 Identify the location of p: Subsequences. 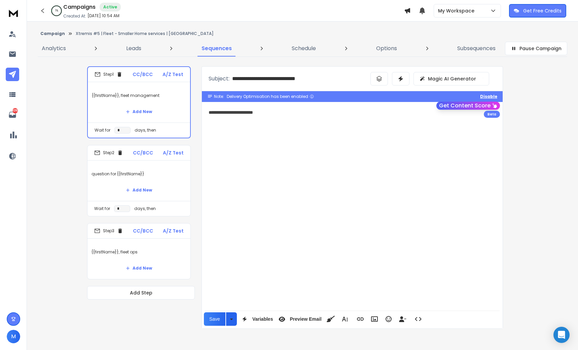
(477, 48).